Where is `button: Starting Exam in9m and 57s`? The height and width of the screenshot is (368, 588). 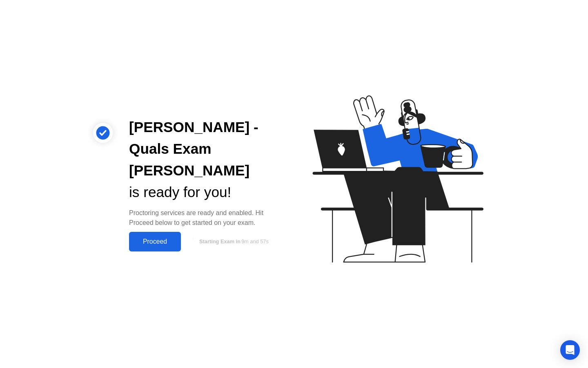 button: Starting Exam in9m and 57s is located at coordinates (233, 242).